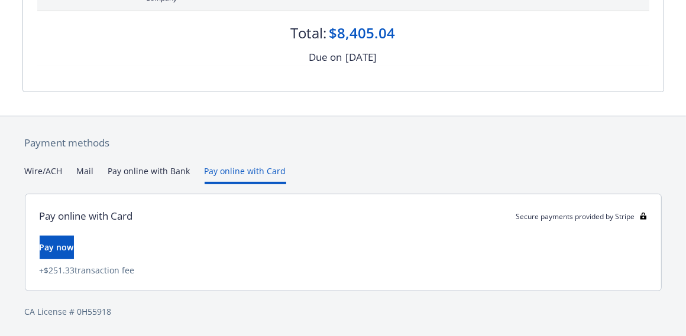 The height and width of the screenshot is (336, 686). What do you see at coordinates (343, 270) in the screenshot?
I see `div: + $251.33 transaction fee` at bounding box center [343, 270].